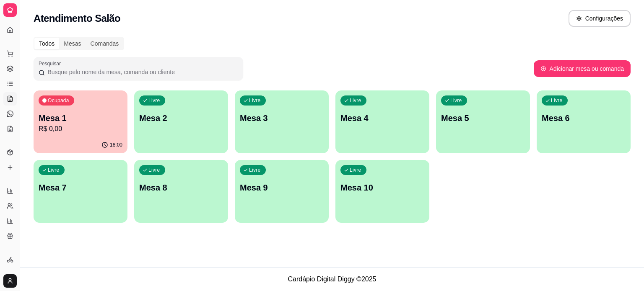 The width and height of the screenshot is (644, 291). What do you see at coordinates (80, 122) in the screenshot?
I see `button: OcupadaMesa 1R$ 0,0018:00` at bounding box center [80, 122].